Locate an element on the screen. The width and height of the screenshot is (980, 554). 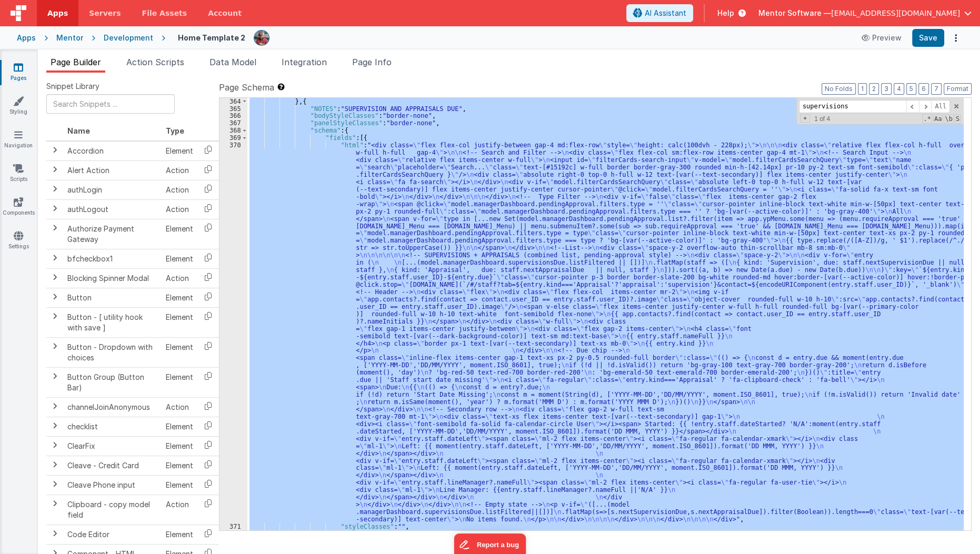
td: Accordion is located at coordinates (112, 151).